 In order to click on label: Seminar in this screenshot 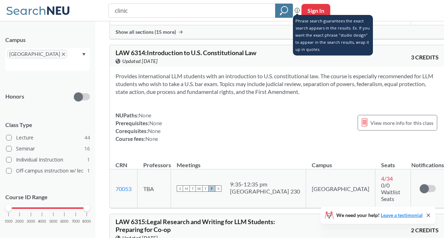, I will do `click(48, 149)`.